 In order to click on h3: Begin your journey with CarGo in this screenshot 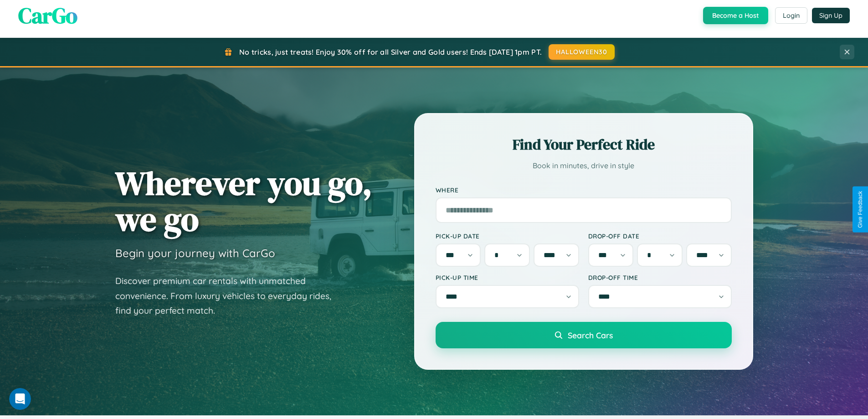, I will do `click(195, 253)`.